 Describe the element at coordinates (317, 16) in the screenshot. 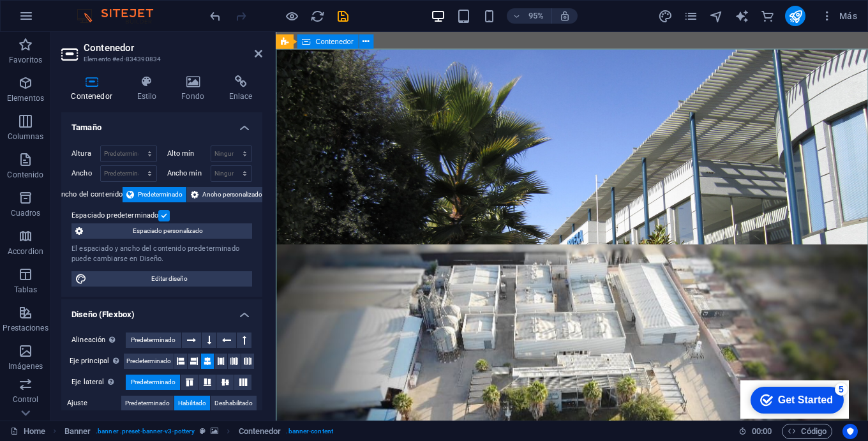

I see `button: reload` at that location.